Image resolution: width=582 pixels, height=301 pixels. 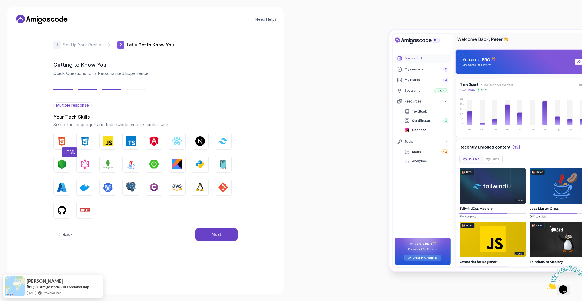 I want to click on p: Your Tech Skills, so click(x=146, y=117).